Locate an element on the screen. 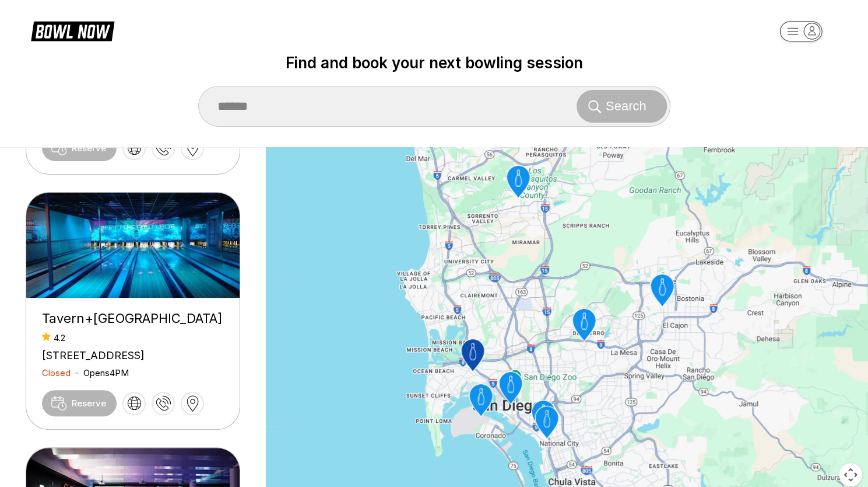  gmp-advanced-marker: Boardwalk is located at coordinates (662, 291).